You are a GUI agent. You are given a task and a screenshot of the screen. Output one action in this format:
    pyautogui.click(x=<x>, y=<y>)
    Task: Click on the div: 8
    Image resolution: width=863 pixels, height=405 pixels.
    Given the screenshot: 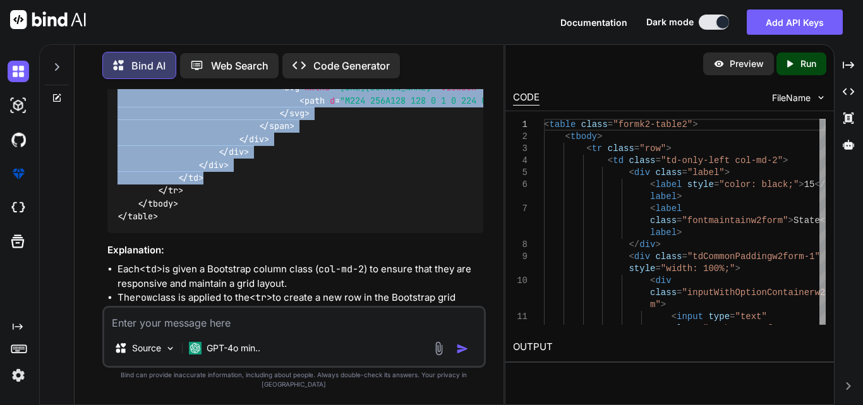 What is the action you would take?
    pyautogui.click(x=520, y=245)
    